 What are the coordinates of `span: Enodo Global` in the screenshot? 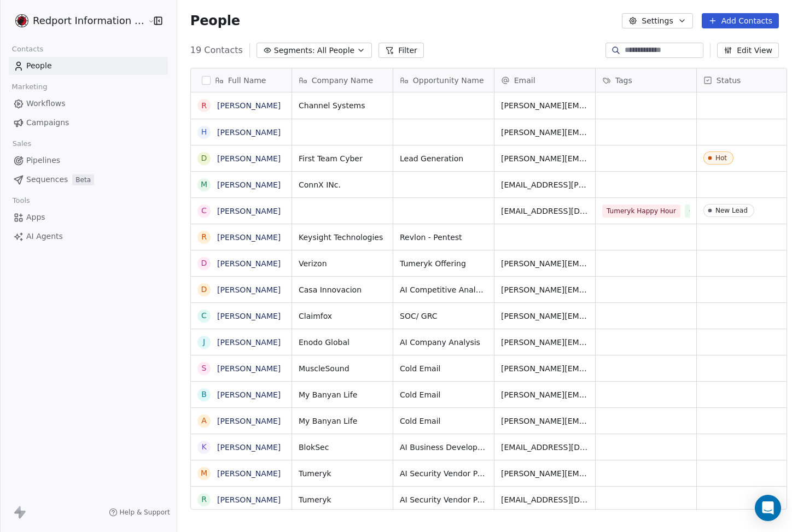 It's located at (342, 342).